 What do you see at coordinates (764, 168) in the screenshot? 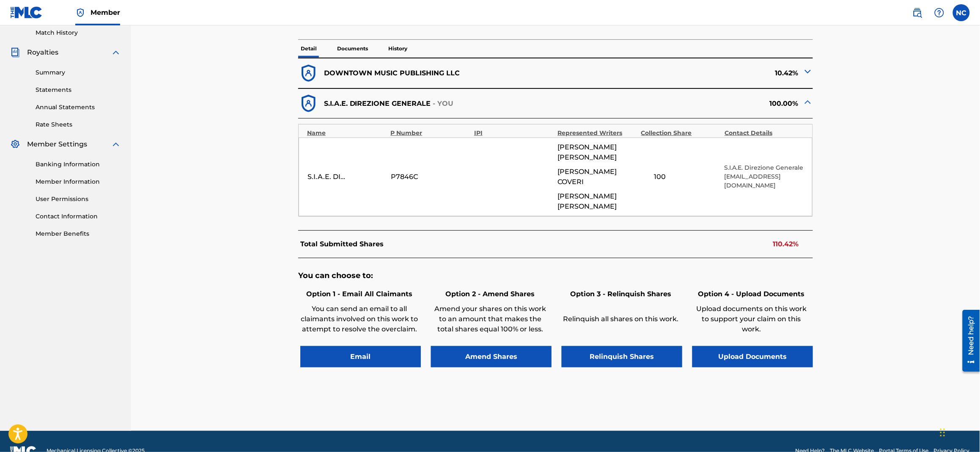
I see `p: S.I.A.E. Direzione Generale` at bounding box center [764, 168].